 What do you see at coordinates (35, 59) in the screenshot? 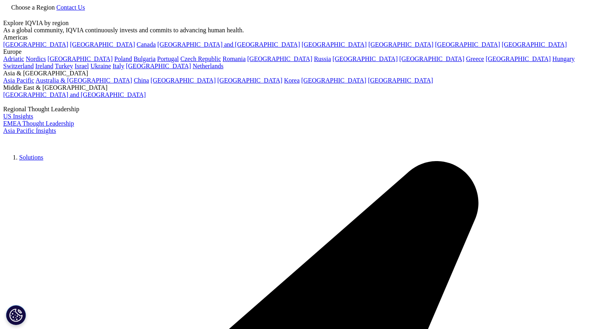
I see `a: Nordics` at bounding box center [35, 59].